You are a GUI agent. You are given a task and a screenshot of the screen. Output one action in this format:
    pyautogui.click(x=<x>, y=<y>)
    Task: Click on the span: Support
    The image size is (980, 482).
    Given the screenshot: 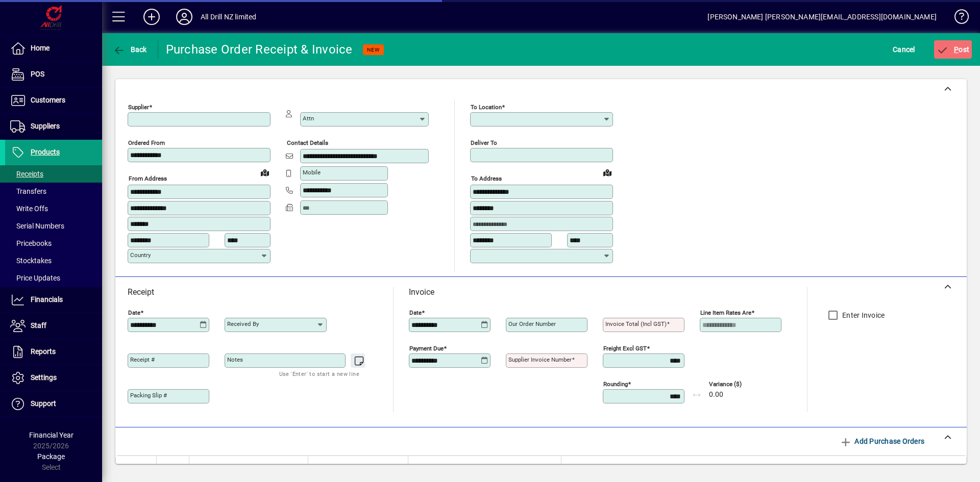 What is the action you would take?
    pyautogui.click(x=43, y=403)
    